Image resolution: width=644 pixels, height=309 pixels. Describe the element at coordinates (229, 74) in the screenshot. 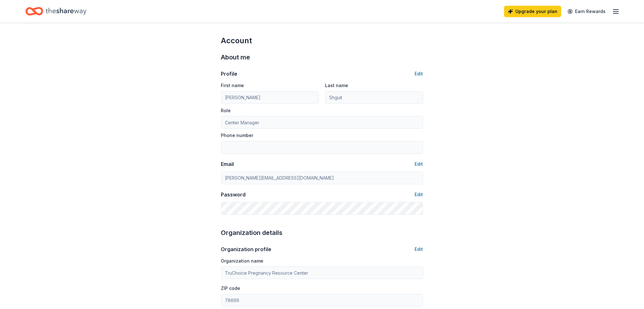

I see `div: Profile` at that location.